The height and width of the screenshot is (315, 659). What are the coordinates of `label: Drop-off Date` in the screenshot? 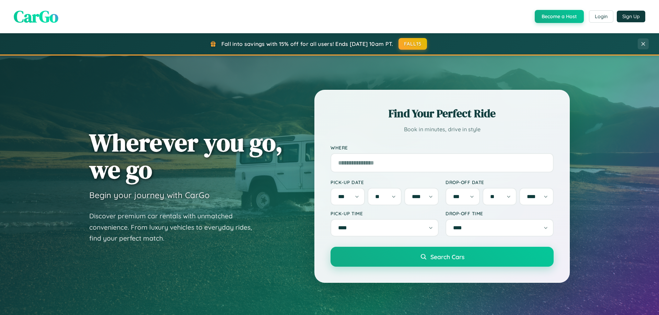 It's located at (499, 182).